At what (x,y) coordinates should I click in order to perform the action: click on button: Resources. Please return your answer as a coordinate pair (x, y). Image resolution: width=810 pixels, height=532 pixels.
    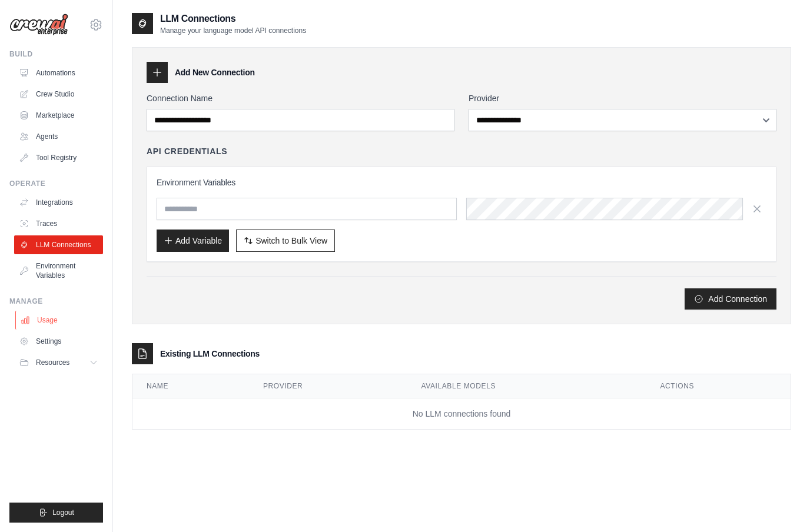
    Looking at the image, I should click on (58, 363).